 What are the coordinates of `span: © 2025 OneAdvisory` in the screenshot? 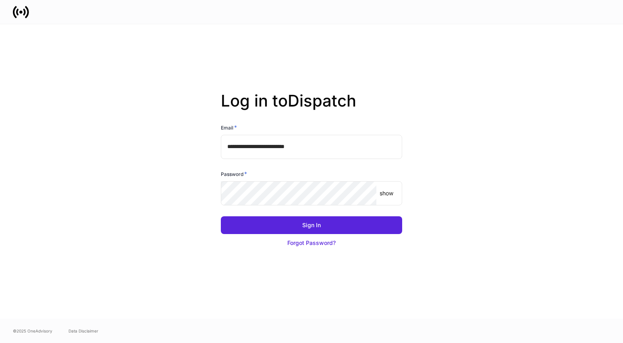 It's located at (33, 330).